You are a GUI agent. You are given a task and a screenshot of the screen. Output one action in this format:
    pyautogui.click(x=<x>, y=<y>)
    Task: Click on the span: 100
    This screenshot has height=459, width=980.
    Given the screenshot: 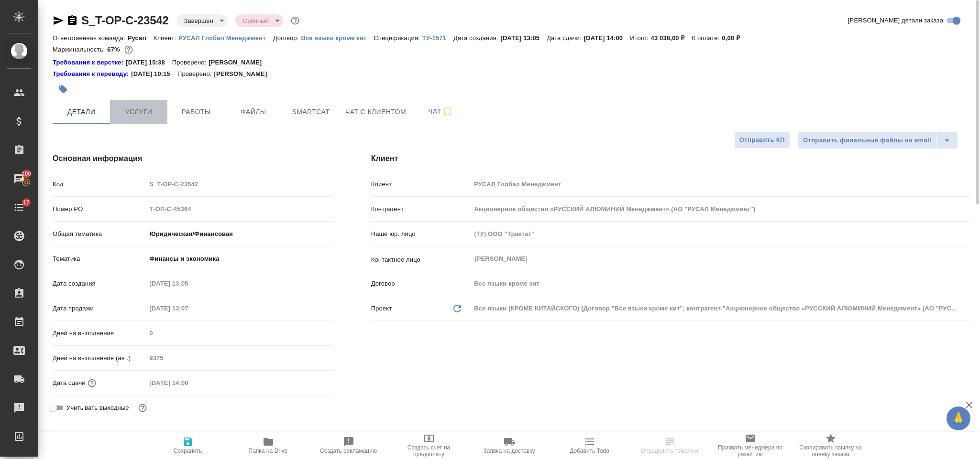 What is the action you would take?
    pyautogui.click(x=26, y=174)
    